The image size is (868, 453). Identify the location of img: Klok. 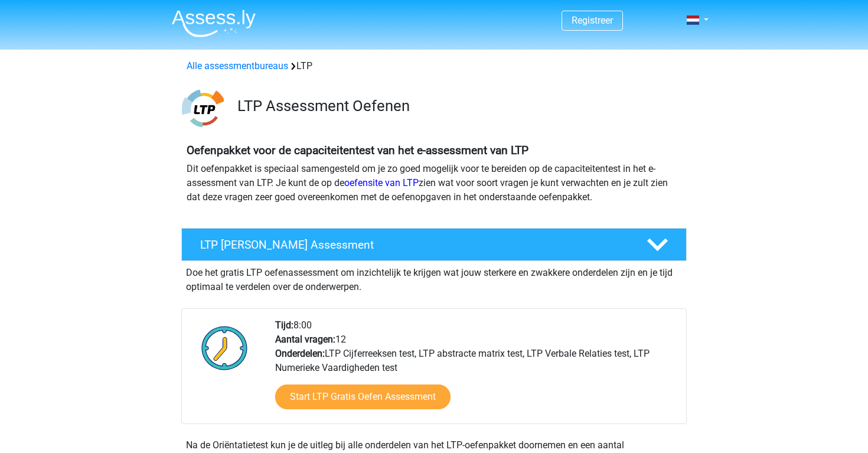
(224, 348).